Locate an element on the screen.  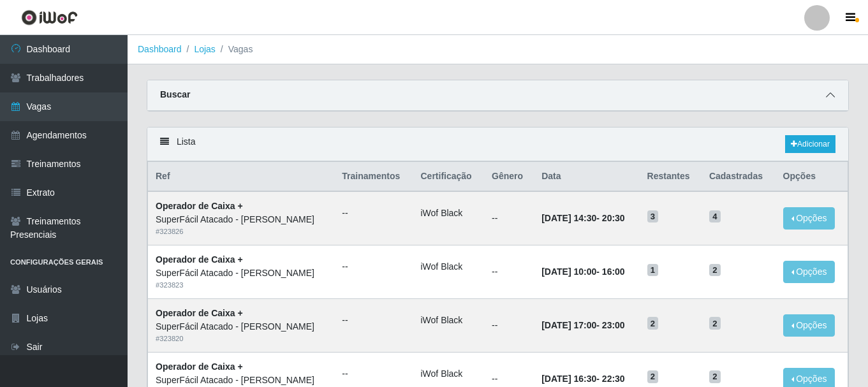
th: Trainamentos is located at coordinates (373, 176).